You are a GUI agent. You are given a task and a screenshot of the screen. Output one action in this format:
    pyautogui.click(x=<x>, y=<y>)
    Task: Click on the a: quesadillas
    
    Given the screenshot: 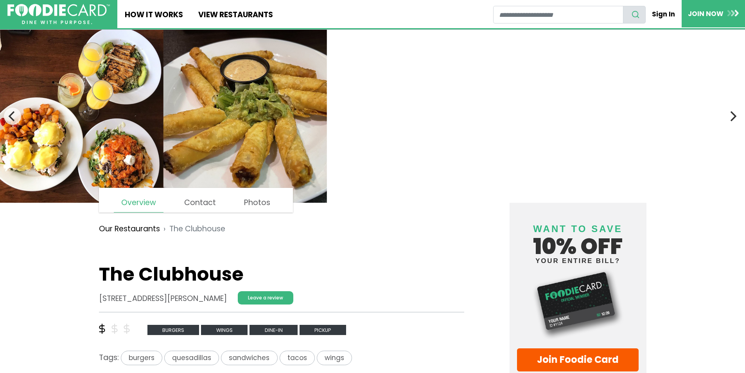 What is the action you would take?
    pyautogui.click(x=192, y=357)
    